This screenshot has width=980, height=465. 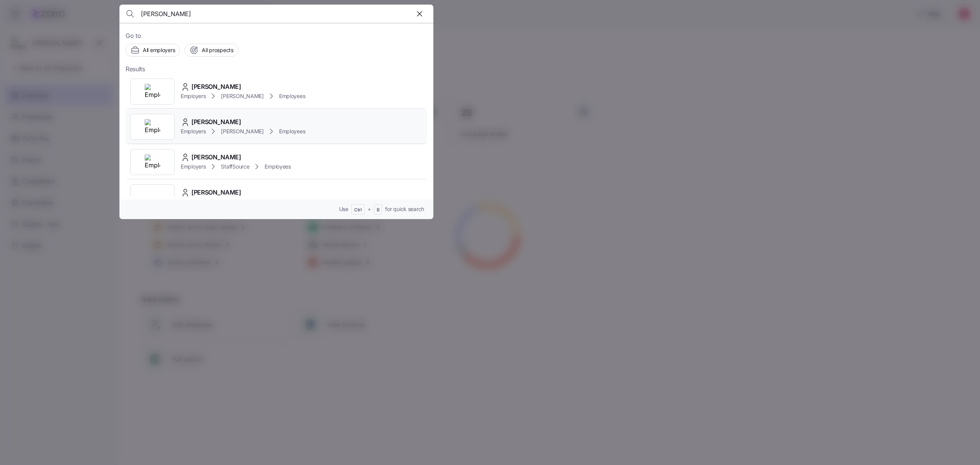 What do you see at coordinates (378, 210) in the screenshot?
I see `span: B` at bounding box center [378, 210].